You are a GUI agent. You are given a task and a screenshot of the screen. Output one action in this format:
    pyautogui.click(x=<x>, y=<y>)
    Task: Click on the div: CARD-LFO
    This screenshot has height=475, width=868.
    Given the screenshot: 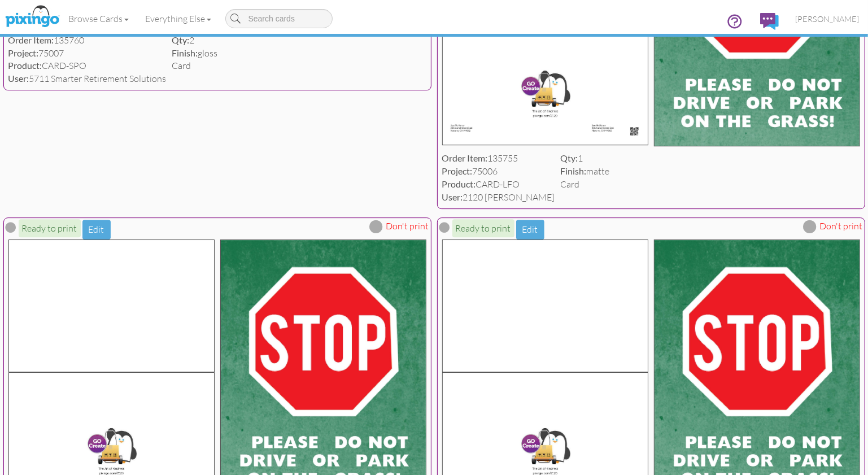 What is the action you would take?
    pyautogui.click(x=499, y=184)
    